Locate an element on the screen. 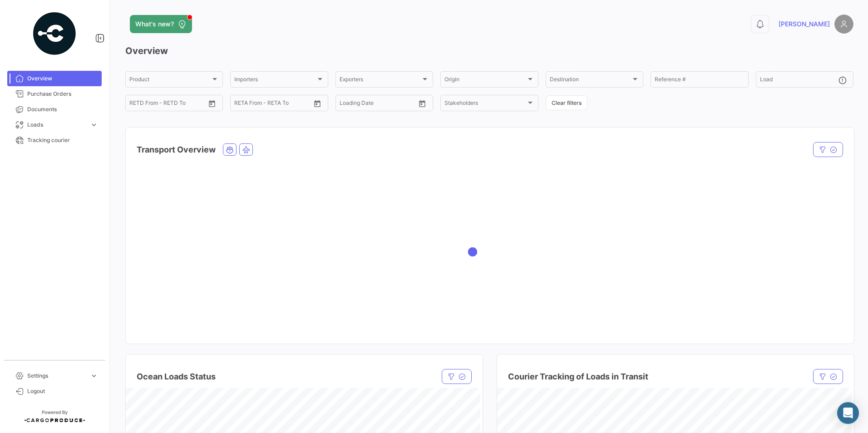  span: Loads is located at coordinates (57, 125).